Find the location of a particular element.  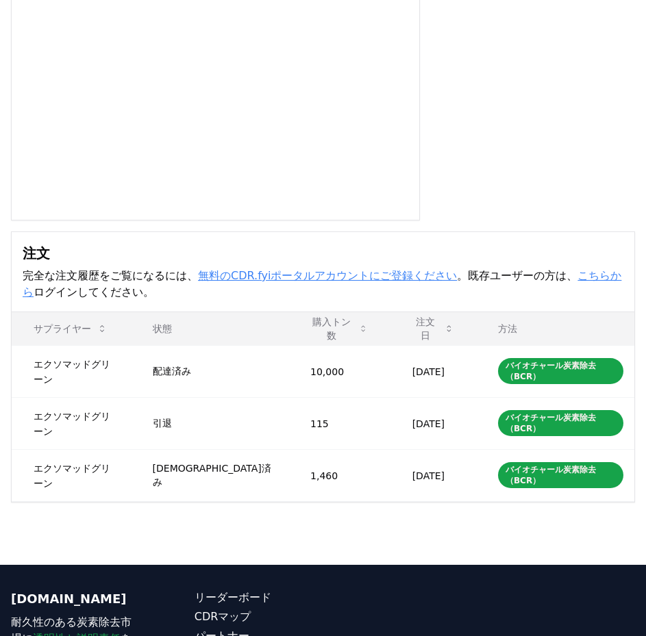

font: 1,460 is located at coordinates (324, 476).